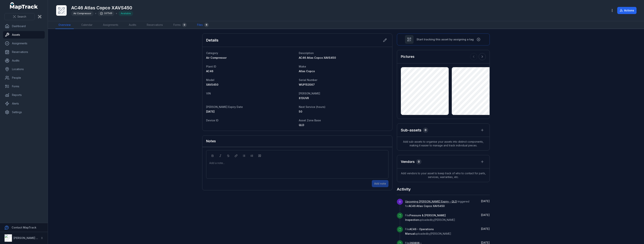 The height and width of the screenshot is (244, 644). What do you see at coordinates (203, 25) in the screenshot?
I see `a: Files6` at bounding box center [203, 25].